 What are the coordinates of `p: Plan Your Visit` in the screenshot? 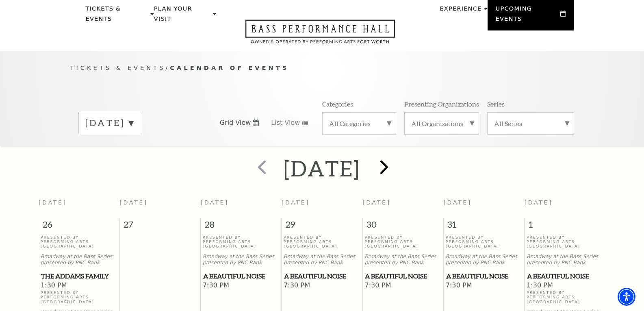 It's located at (182, 16).